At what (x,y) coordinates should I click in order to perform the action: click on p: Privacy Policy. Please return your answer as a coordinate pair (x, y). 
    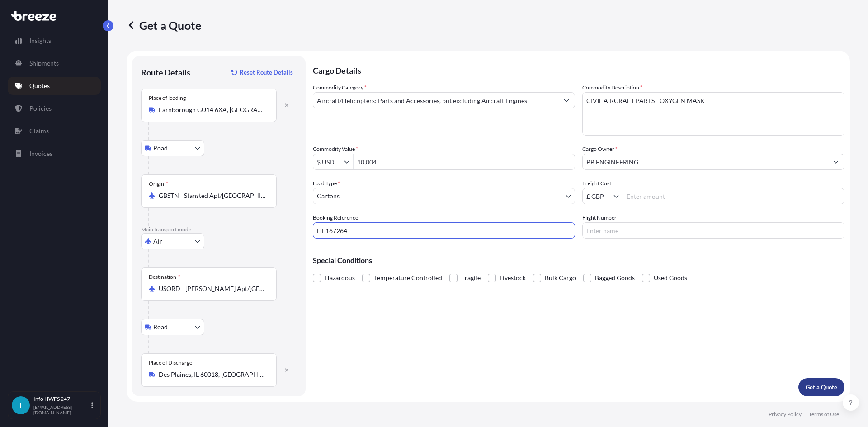
    Looking at the image, I should click on (785, 414).